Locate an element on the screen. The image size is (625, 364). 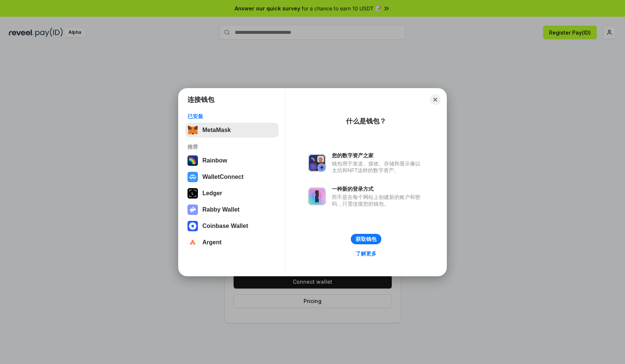
div: Rainbow is located at coordinates (214, 161).